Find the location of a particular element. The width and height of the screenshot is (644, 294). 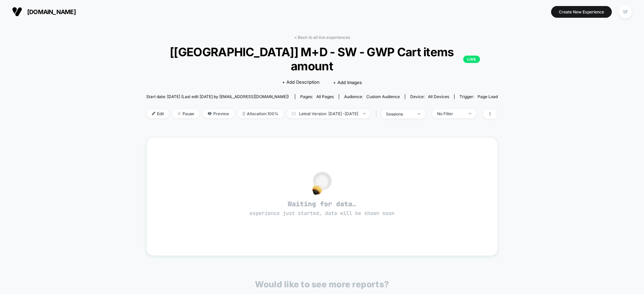

span: Pause is located at coordinates (186, 113).